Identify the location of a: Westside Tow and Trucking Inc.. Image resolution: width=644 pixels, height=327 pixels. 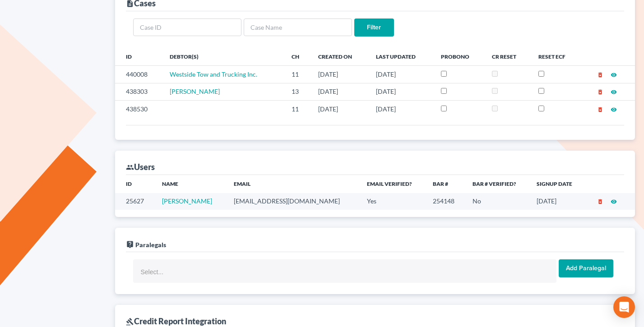
(213, 74).